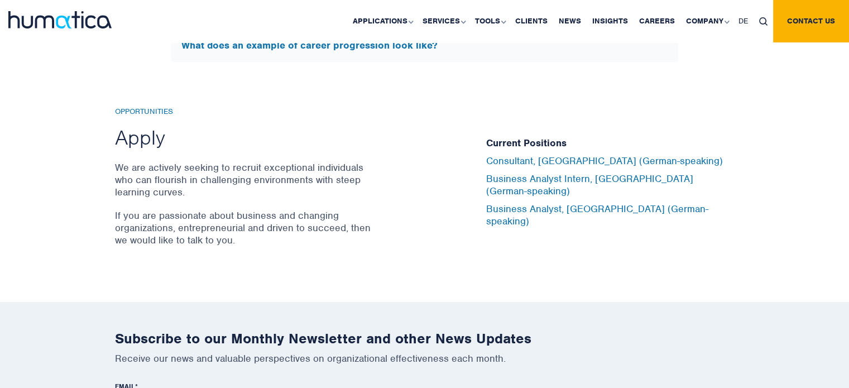  What do you see at coordinates (244, 137) in the screenshot?
I see `h2: Apply` at bounding box center [244, 137].